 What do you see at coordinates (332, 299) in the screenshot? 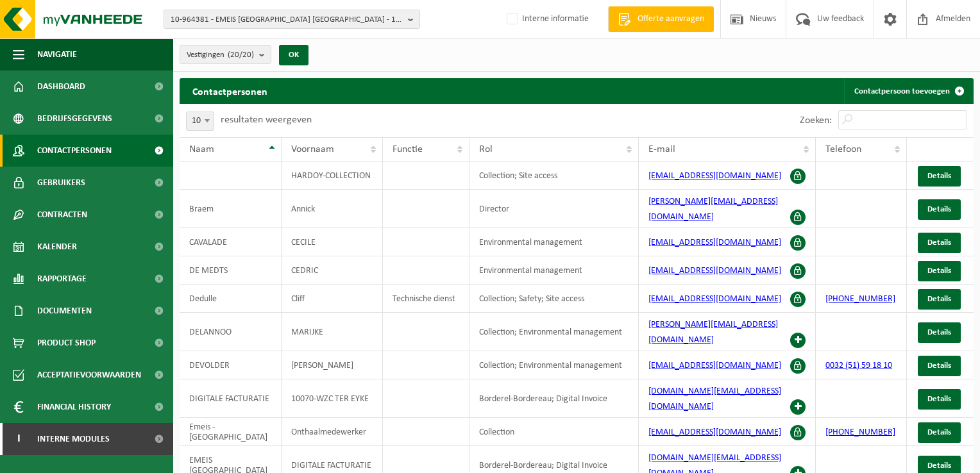
I see `td: Cliff` at bounding box center [332, 299].